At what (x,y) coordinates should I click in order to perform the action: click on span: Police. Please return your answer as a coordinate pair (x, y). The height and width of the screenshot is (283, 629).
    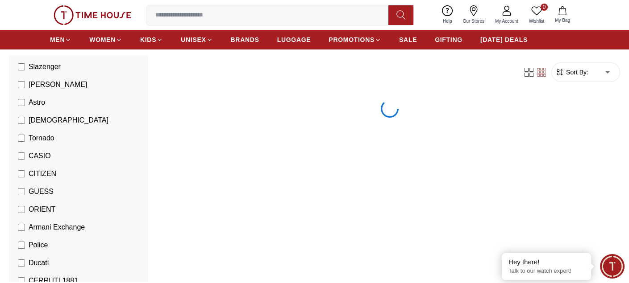
    Looking at the image, I should click on (38, 246).